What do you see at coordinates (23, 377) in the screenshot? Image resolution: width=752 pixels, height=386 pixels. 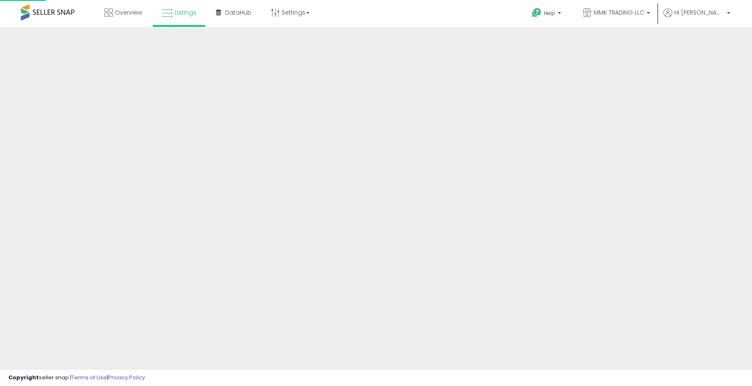 I see `strong: Copyright` at bounding box center [23, 377].